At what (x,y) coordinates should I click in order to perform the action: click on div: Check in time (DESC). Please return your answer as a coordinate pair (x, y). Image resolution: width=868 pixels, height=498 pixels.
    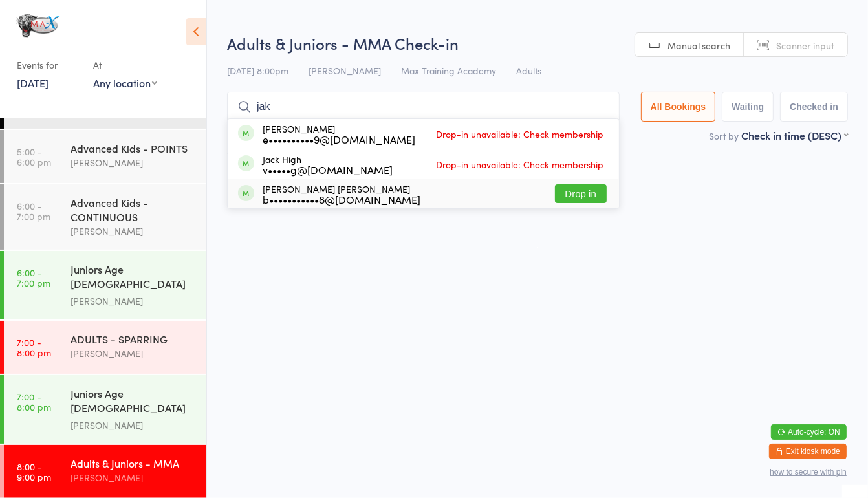
    Looking at the image, I should click on (794, 135).